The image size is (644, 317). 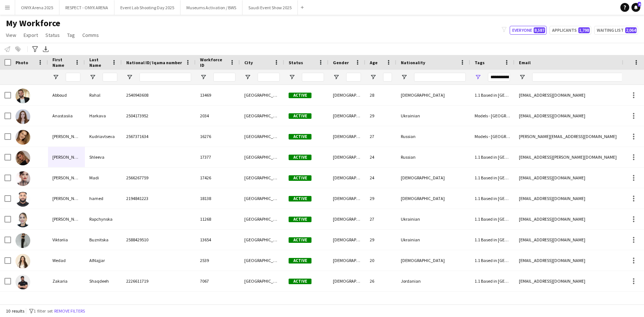 I want to click on span: Tags, so click(x=479, y=63).